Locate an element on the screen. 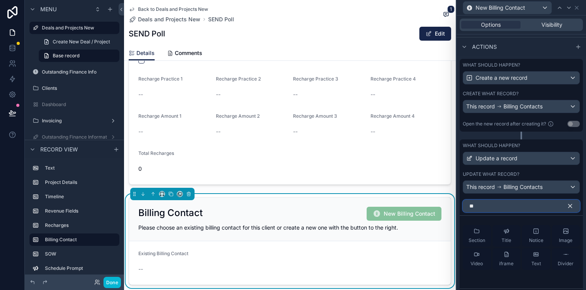 This screenshot has height=290, width=586. label: Clients is located at coordinates (80, 88).